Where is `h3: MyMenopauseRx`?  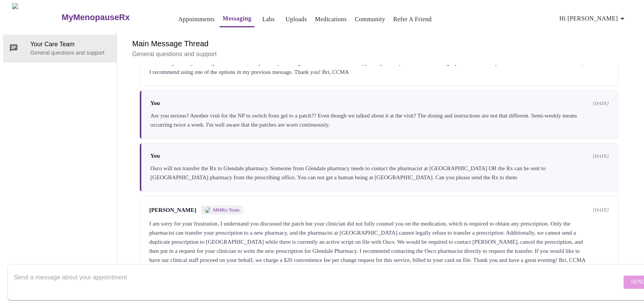
h3: MyMenopauseRx is located at coordinates (96, 17).